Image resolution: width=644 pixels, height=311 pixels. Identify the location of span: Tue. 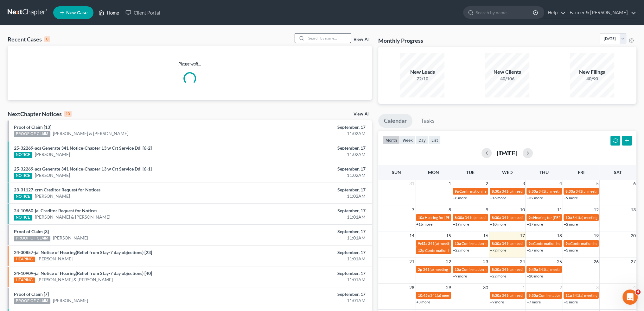
(471, 172).